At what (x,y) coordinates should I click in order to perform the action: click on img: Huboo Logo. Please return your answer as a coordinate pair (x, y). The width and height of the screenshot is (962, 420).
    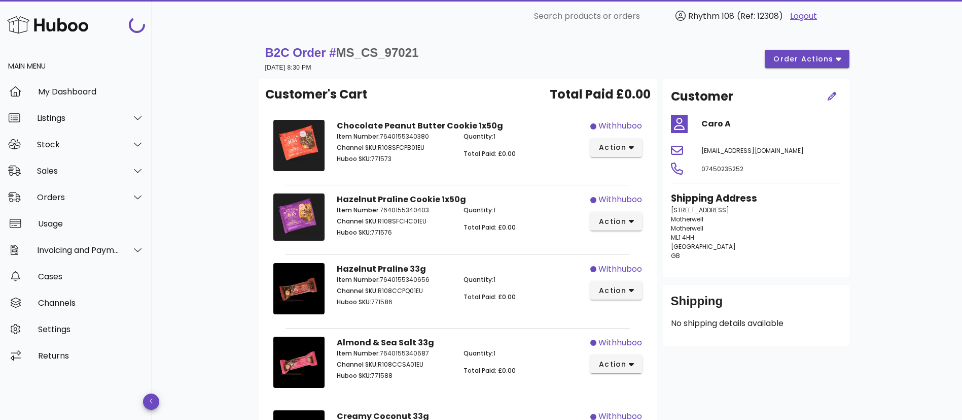
    Looking at the image, I should click on (48, 24).